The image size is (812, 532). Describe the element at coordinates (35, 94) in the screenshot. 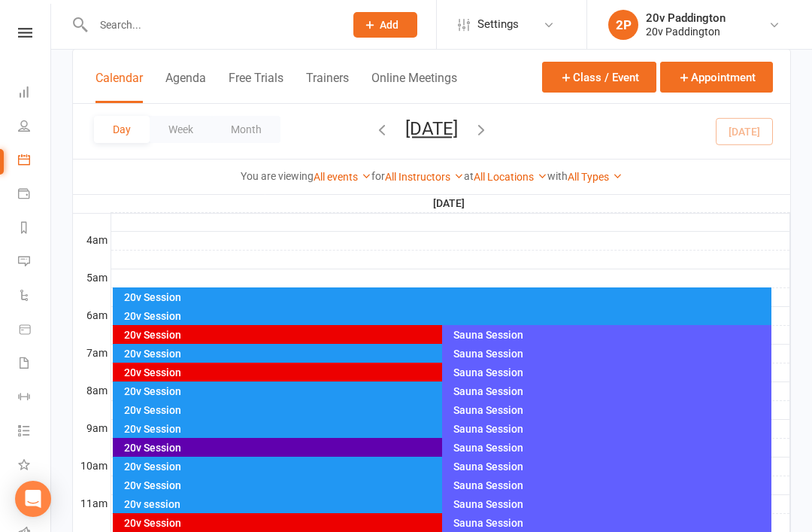

I see `a: Dashboard` at that location.